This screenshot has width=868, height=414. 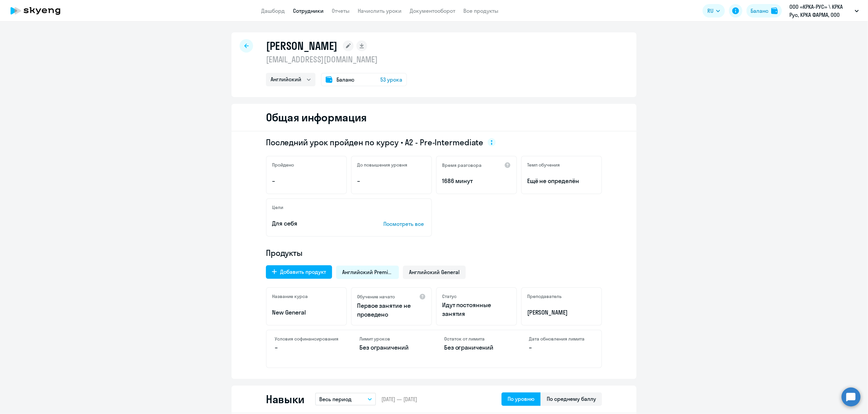 I want to click on div: По уровню, so click(x=521, y=399).